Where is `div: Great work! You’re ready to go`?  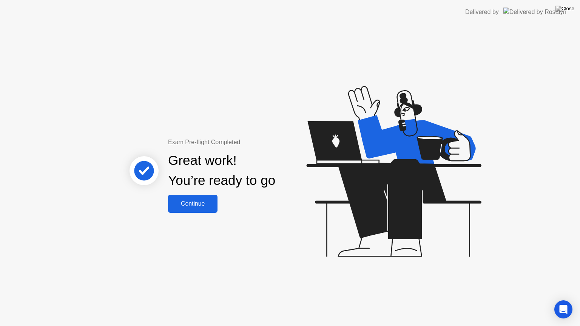
div: Great work! You’re ready to go is located at coordinates (222, 171).